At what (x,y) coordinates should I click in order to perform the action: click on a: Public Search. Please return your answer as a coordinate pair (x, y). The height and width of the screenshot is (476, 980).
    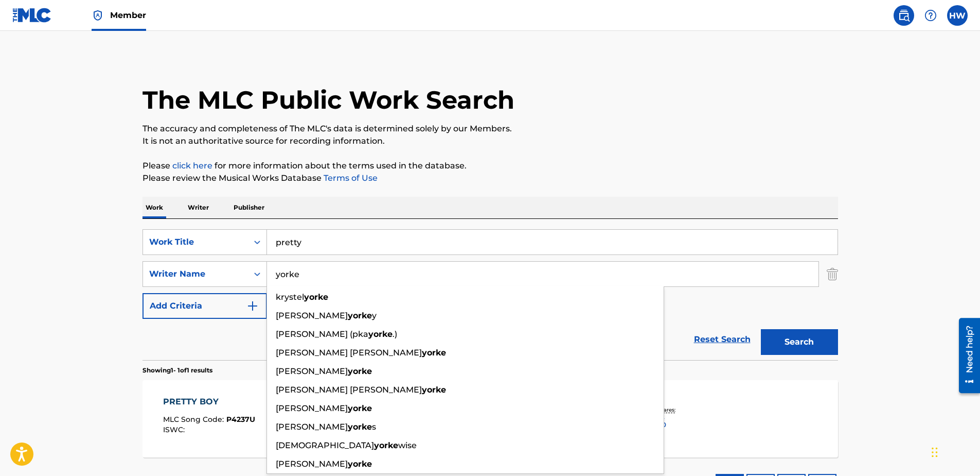
    Looking at the image, I should click on (904, 15).